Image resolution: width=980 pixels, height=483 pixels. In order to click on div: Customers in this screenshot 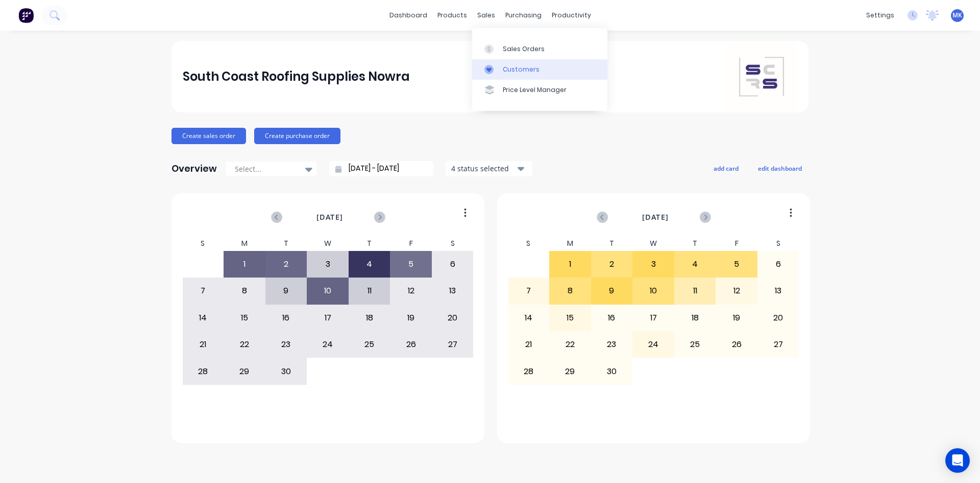, I will do `click(521, 70)`.